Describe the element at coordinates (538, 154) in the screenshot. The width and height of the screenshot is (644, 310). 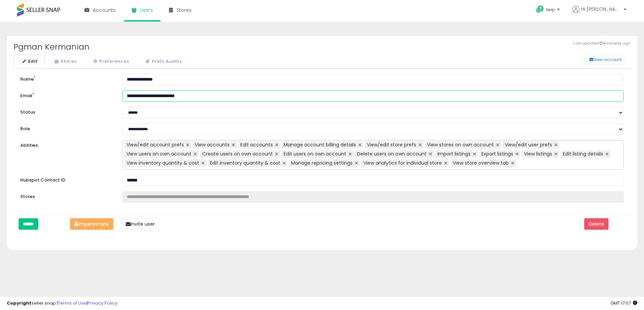
I see `span: View listings` at that location.